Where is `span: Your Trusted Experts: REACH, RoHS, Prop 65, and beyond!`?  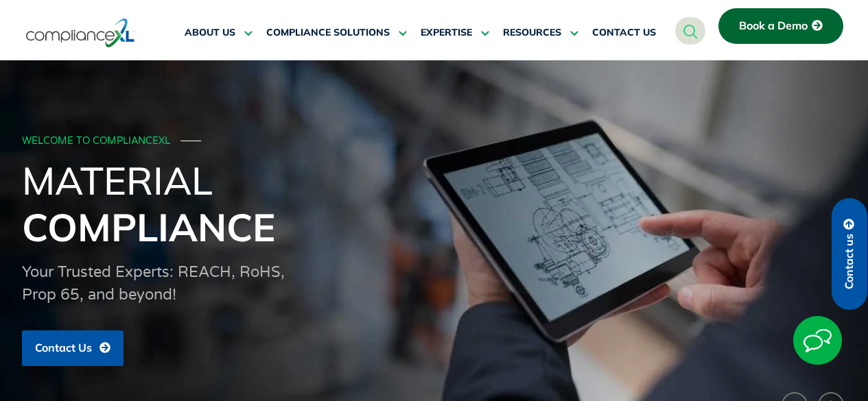
span: Your Trusted Experts: REACH, RoHS, Prop 65, and beyond! is located at coordinates (153, 283).